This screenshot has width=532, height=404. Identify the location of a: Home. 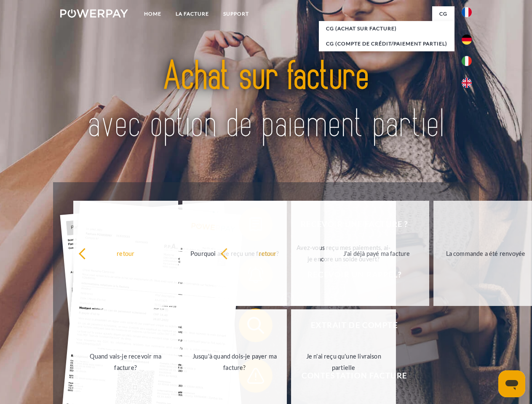
(152, 14).